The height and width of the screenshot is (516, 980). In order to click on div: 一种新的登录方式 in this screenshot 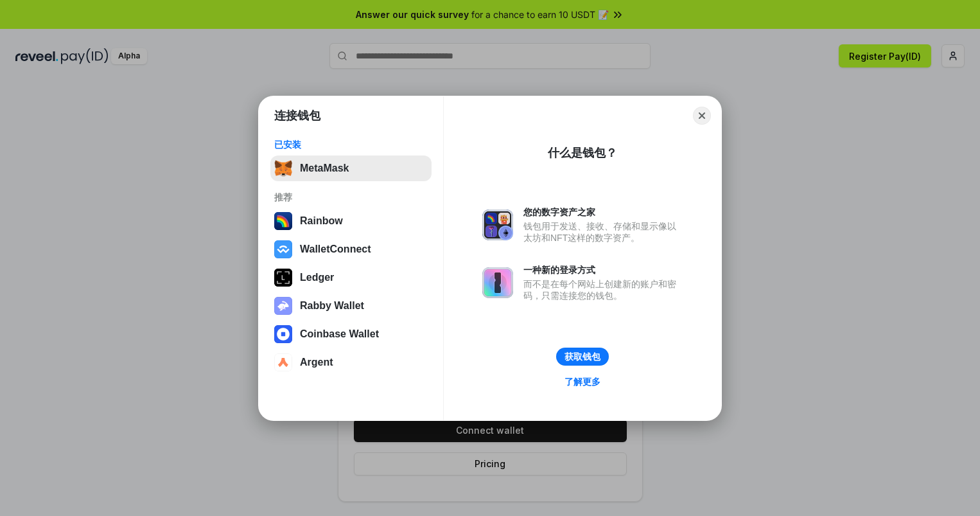, I will do `click(603, 270)`.